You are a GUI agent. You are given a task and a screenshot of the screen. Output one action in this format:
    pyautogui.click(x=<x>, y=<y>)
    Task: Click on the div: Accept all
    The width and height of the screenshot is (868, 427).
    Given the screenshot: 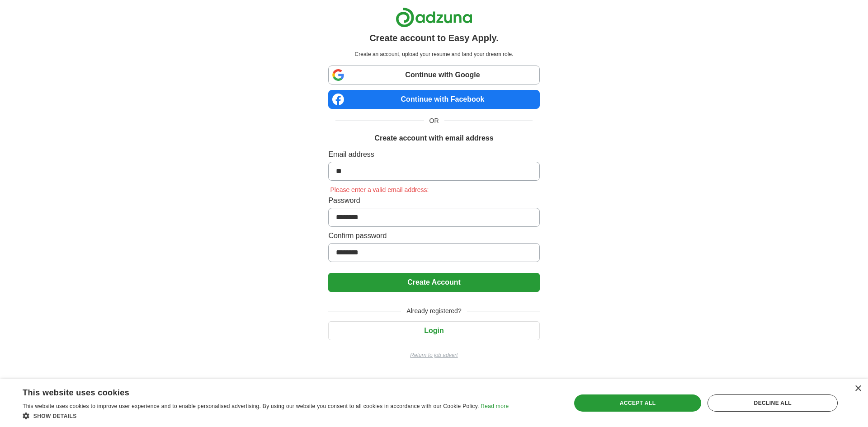 What is the action you would take?
    pyautogui.click(x=638, y=403)
    